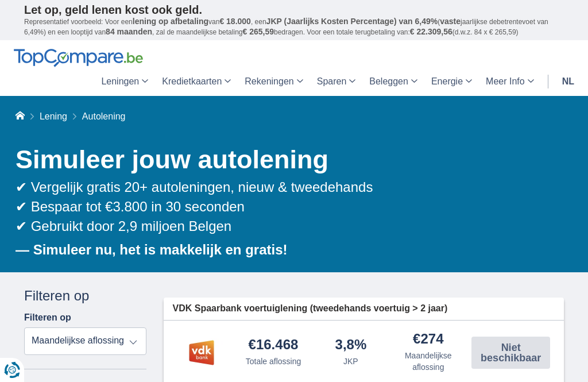  What do you see at coordinates (79, 58) in the screenshot?
I see `img: TopCompare` at bounding box center [79, 58].